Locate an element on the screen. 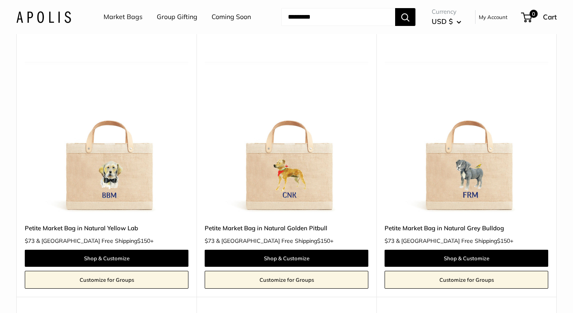 The height and width of the screenshot is (313, 573). a: Petite Market Bag in Natural Grey Bulldog is located at coordinates (466, 228).